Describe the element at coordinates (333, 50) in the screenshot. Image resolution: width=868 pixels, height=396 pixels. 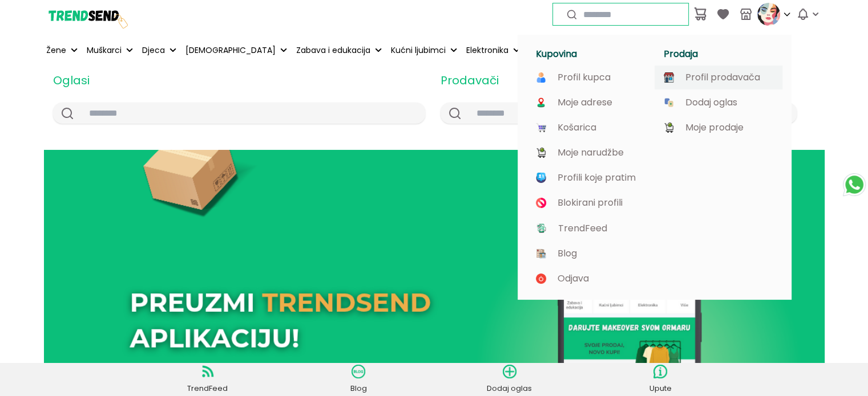
I see `p: Zabava i edukacija` at that location.